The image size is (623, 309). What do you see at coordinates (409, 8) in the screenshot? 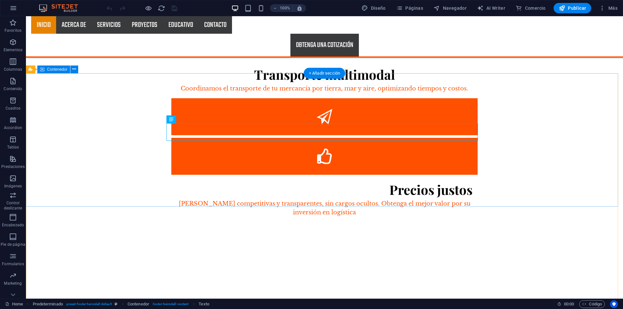
I see `span: Páginas` at bounding box center [409, 8].